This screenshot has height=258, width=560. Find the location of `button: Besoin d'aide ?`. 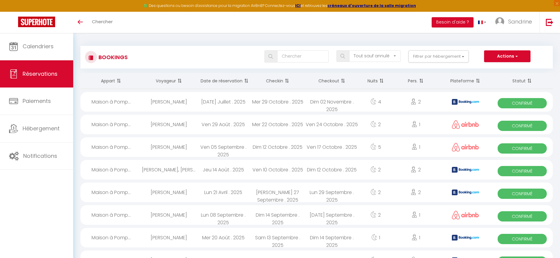

button: Besoin d'aide ? is located at coordinates (453, 22).